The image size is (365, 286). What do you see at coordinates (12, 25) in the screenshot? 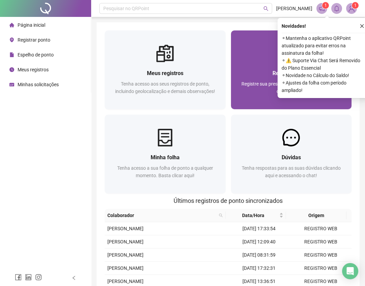
I see `span: home` at bounding box center [12, 25].